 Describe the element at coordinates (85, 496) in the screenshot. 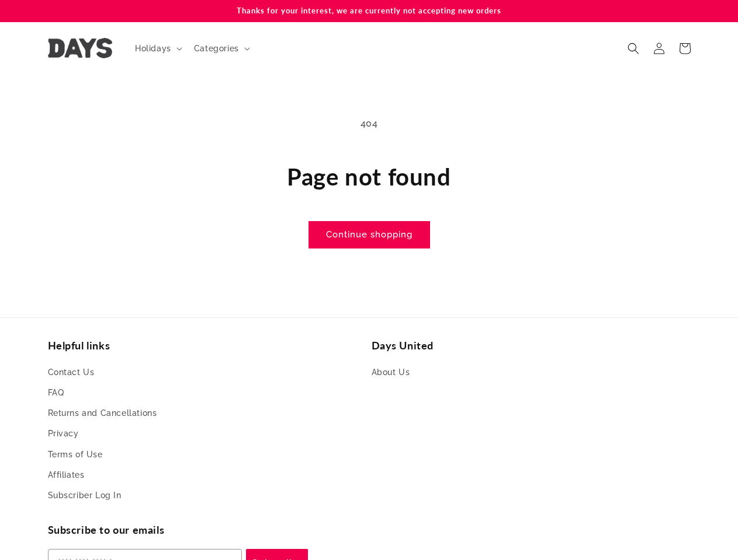

I see `a: Subscriber Log In` at that location.